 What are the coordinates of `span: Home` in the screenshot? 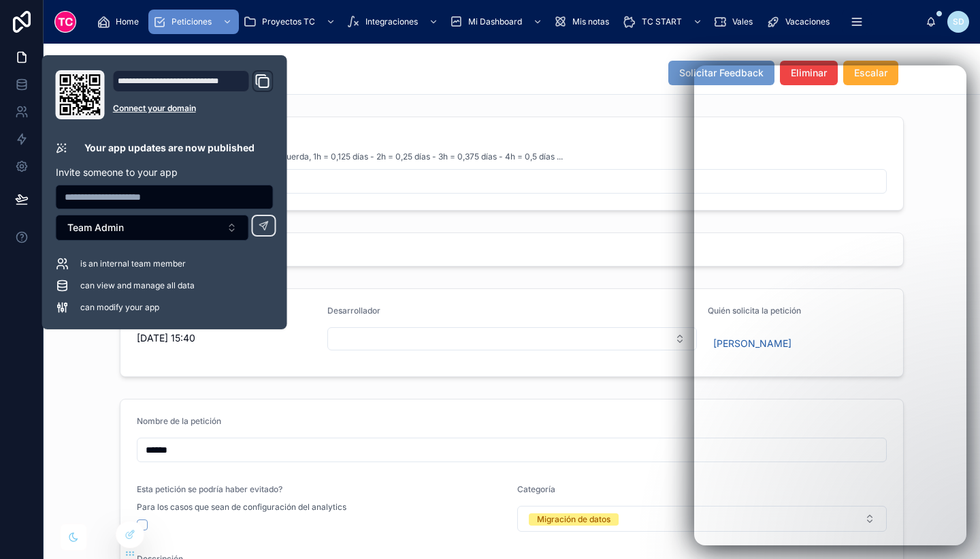 It's located at (127, 21).